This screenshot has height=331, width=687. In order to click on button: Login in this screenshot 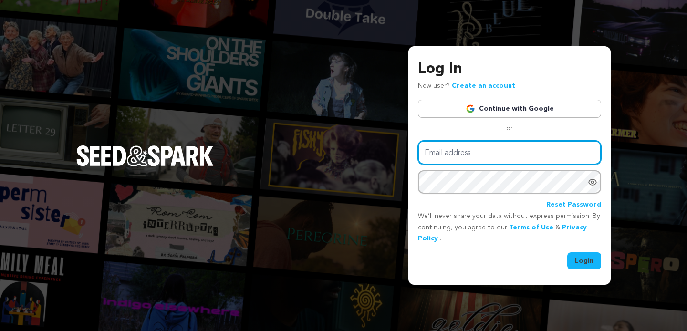, I will do `click(584, 261)`.